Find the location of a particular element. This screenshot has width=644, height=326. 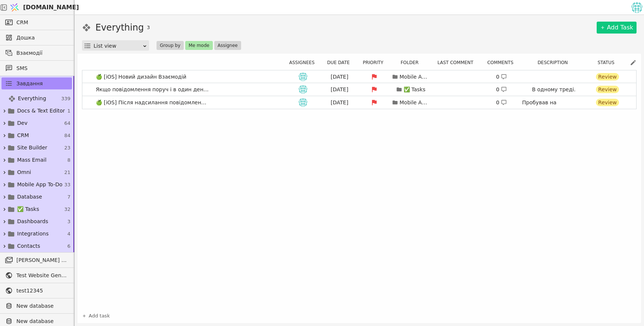

span: Дошка is located at coordinates (42, 38).